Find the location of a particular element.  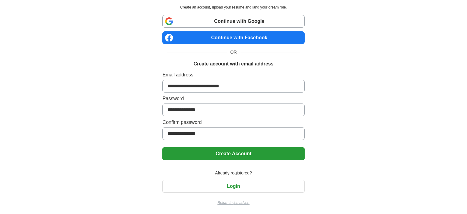

button: Login is located at coordinates (233, 186).